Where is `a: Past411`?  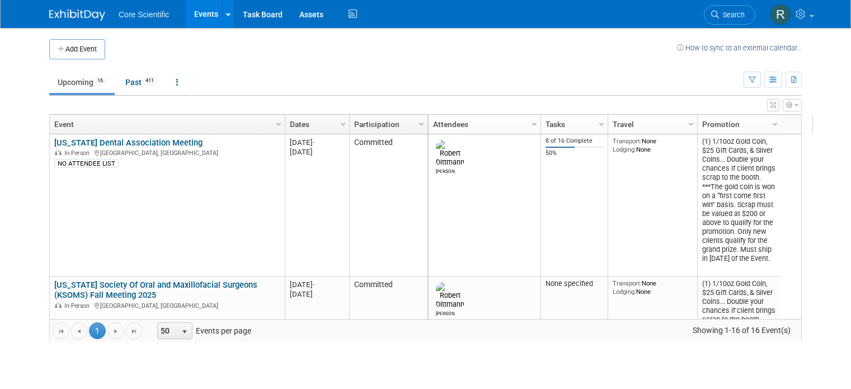
a: Past411 is located at coordinates (141, 82).